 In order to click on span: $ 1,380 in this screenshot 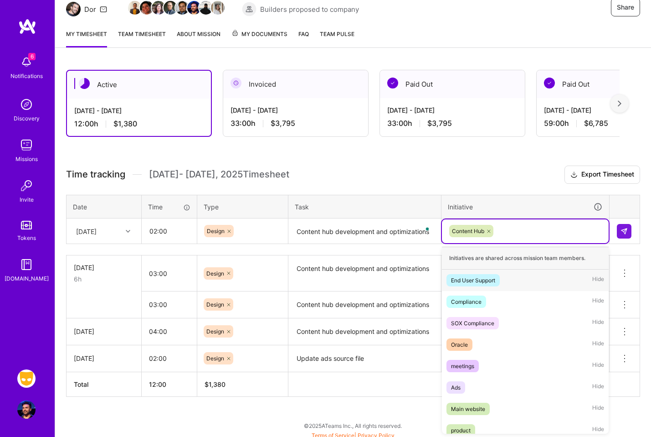, I will do `click(215, 384)`.